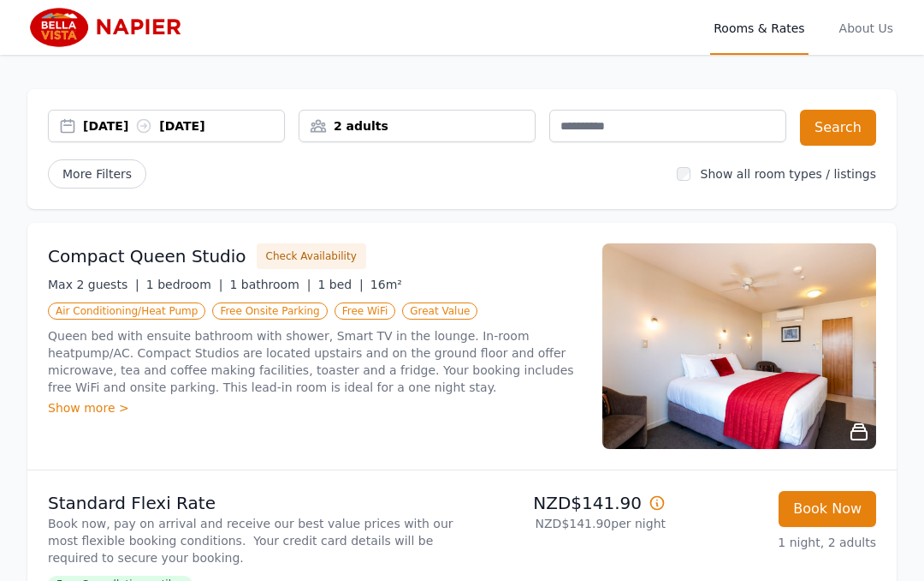  Describe the element at coordinates (788, 174) in the screenshot. I see `label: Show all room types / listings` at that location.